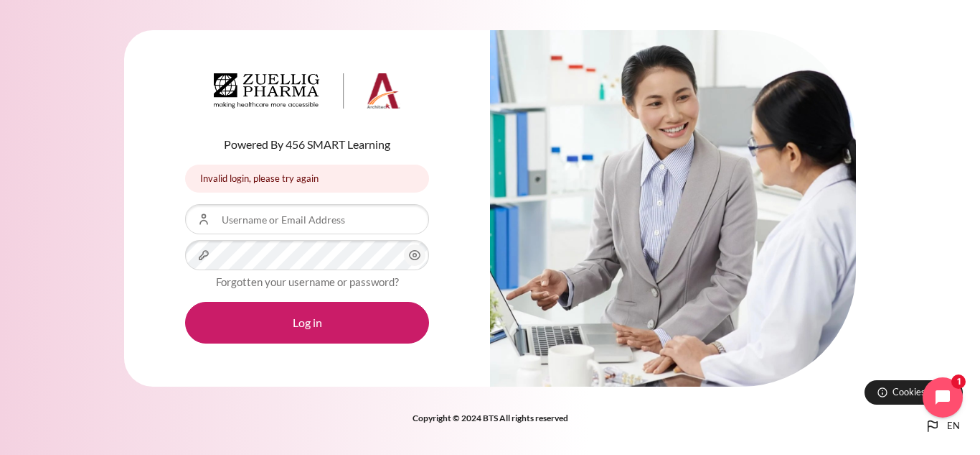 The image size is (980, 455). Describe the element at coordinates (307, 94) in the screenshot. I see `a: Architeck` at that location.